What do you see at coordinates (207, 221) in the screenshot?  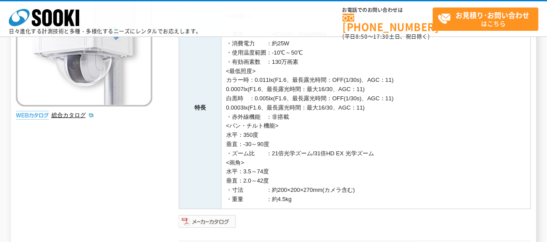 I see `img: メーカーカタログ` at bounding box center [207, 221].